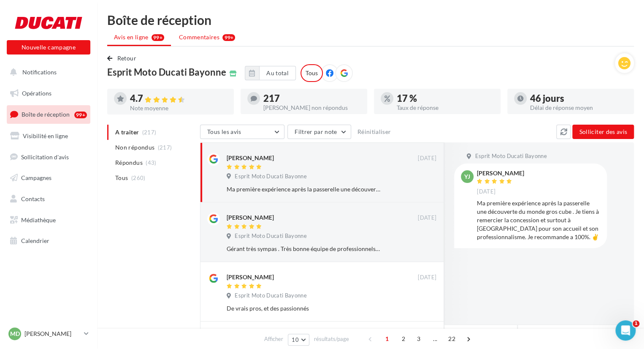 This screenshot has width=644, height=349. Describe the element at coordinates (481, 331) in the screenshot. I see `button: Modèle de réponse` at that location.